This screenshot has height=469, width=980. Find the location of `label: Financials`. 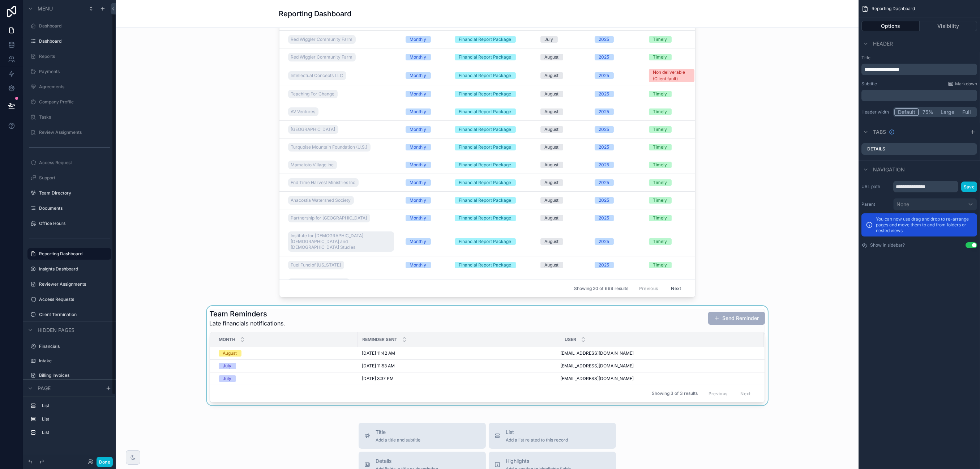

label: Financials is located at coordinates (74, 346).